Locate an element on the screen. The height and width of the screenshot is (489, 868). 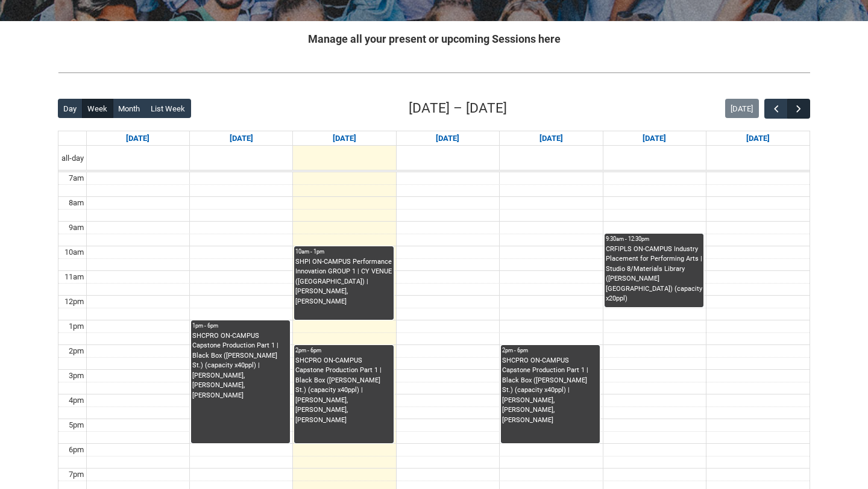
div: 9:30am - 12:30pm is located at coordinates (654, 239).